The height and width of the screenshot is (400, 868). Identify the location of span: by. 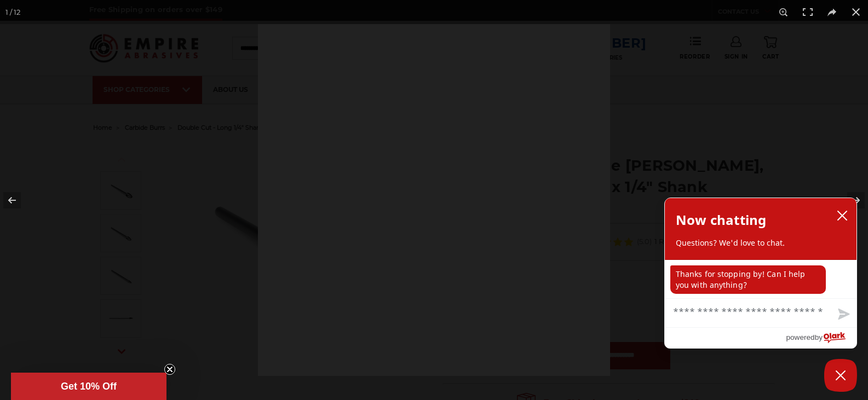
(818, 337).